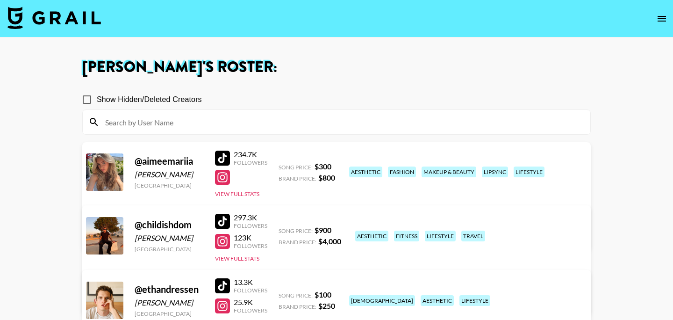 The image size is (673, 320). What do you see at coordinates (323, 230) in the screenshot?
I see `strong: $ 900` at bounding box center [323, 230].